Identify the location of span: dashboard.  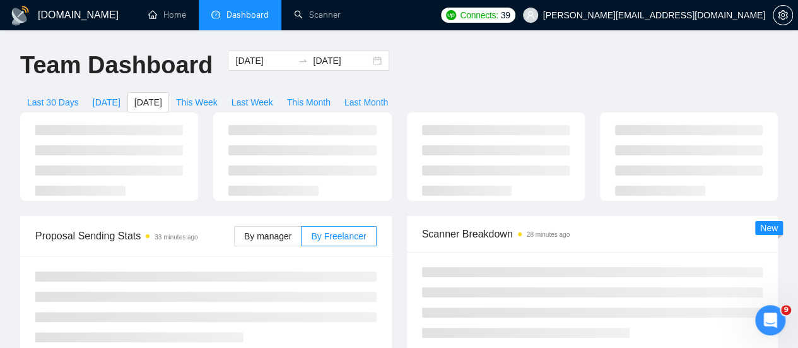
(216, 15).